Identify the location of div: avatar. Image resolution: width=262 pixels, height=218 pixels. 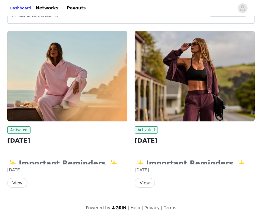
(243, 8).